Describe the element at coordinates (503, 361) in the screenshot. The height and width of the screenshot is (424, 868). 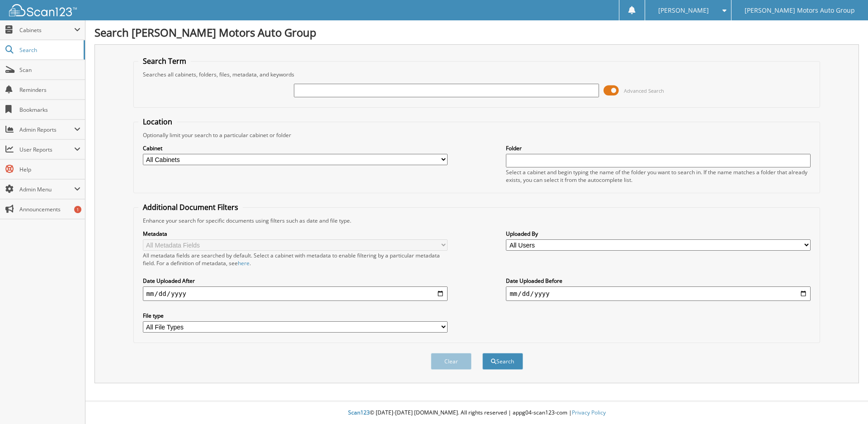
I see `button: Search` at that location.